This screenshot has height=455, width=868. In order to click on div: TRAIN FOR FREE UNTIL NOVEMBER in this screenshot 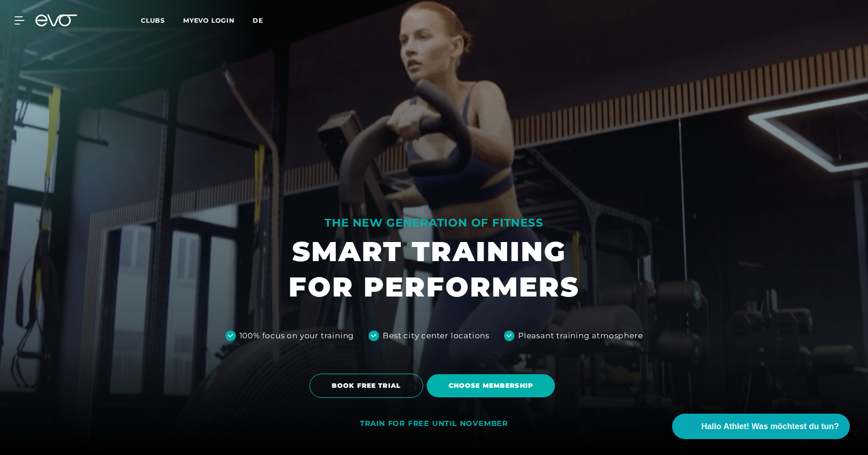, I will do `click(434, 424)`.